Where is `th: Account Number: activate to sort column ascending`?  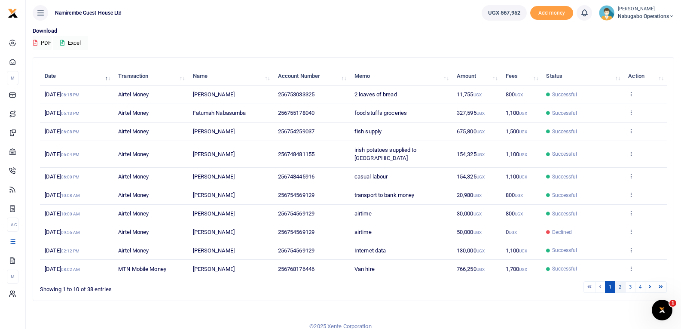 th: Account Number: activate to sort column ascending is located at coordinates (312, 76).